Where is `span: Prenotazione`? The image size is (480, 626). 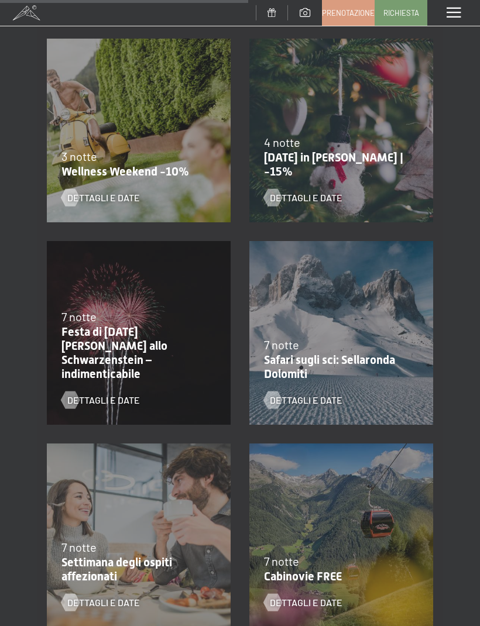
span: Prenotazione is located at coordinates (348, 13).